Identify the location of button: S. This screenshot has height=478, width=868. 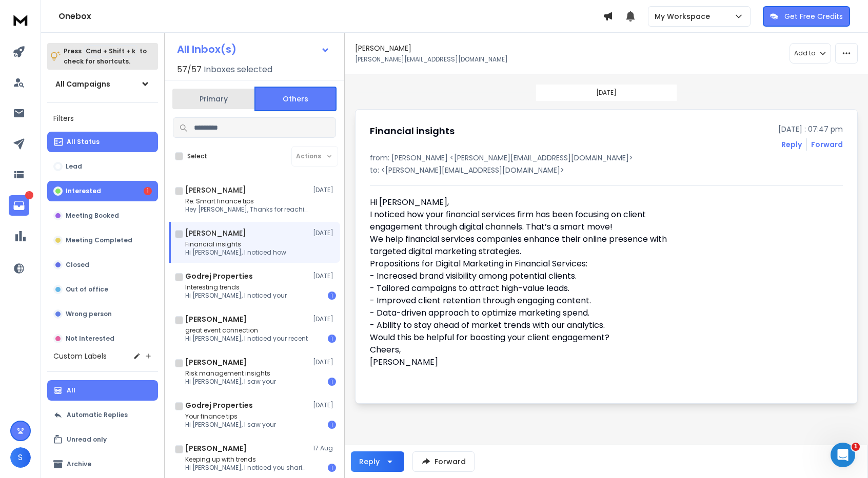
(21, 458).